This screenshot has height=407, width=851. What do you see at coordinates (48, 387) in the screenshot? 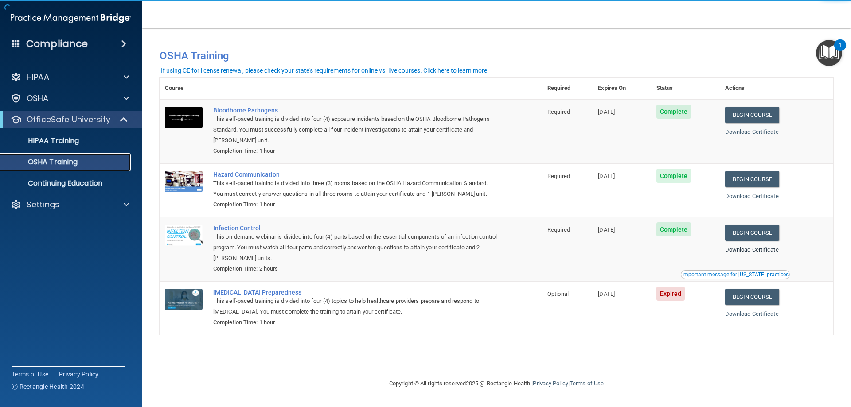
I see `span: Ⓒ Rectangle Health 2024` at bounding box center [48, 387].